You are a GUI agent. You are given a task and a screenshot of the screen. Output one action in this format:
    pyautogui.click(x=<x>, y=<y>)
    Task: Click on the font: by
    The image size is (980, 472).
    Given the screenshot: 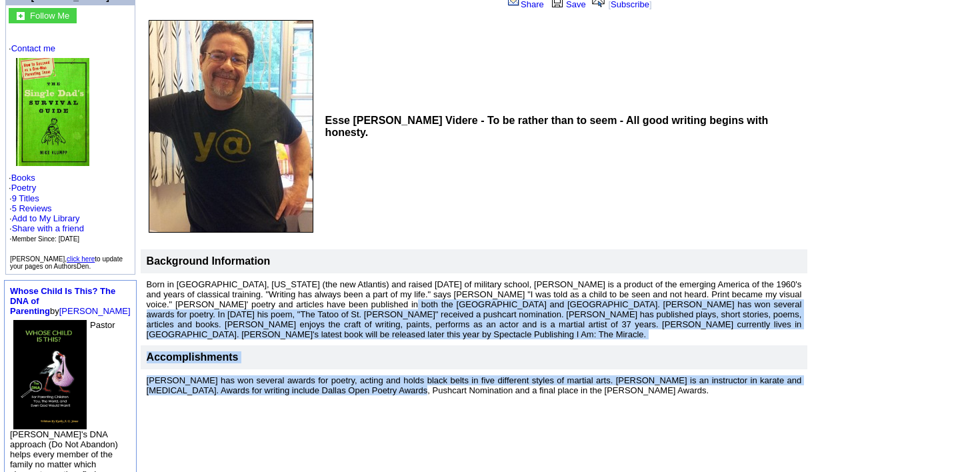 What is the action you would take?
    pyautogui.click(x=70, y=301)
    